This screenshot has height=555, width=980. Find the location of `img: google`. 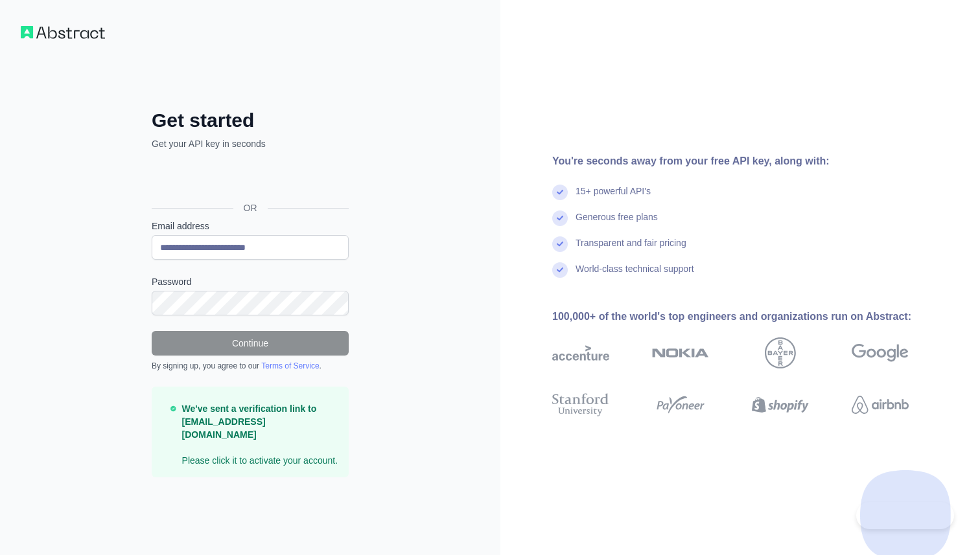

img: google is located at coordinates (880, 353).